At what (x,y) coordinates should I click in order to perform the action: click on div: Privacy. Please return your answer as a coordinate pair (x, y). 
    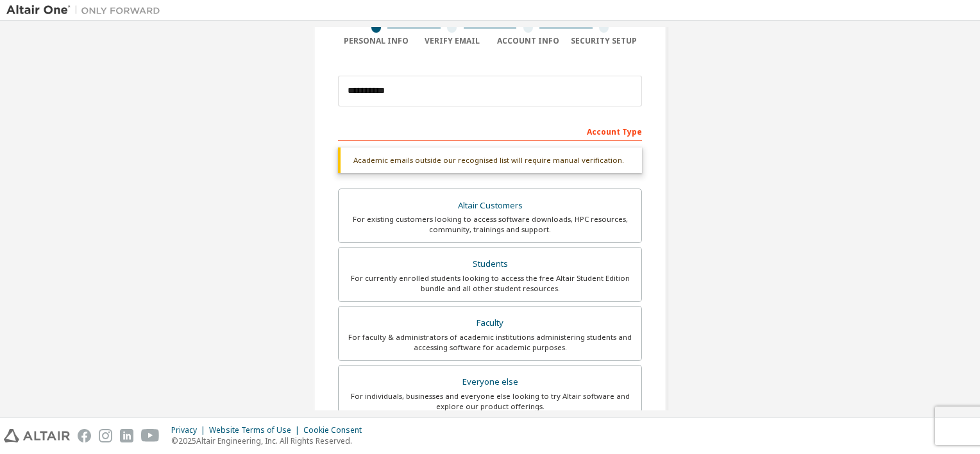
    Looking at the image, I should click on (190, 430).